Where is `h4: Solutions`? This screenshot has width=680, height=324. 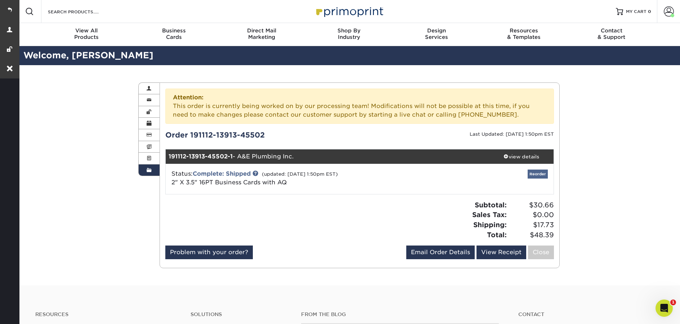 h4: Solutions is located at coordinates (241, 314).